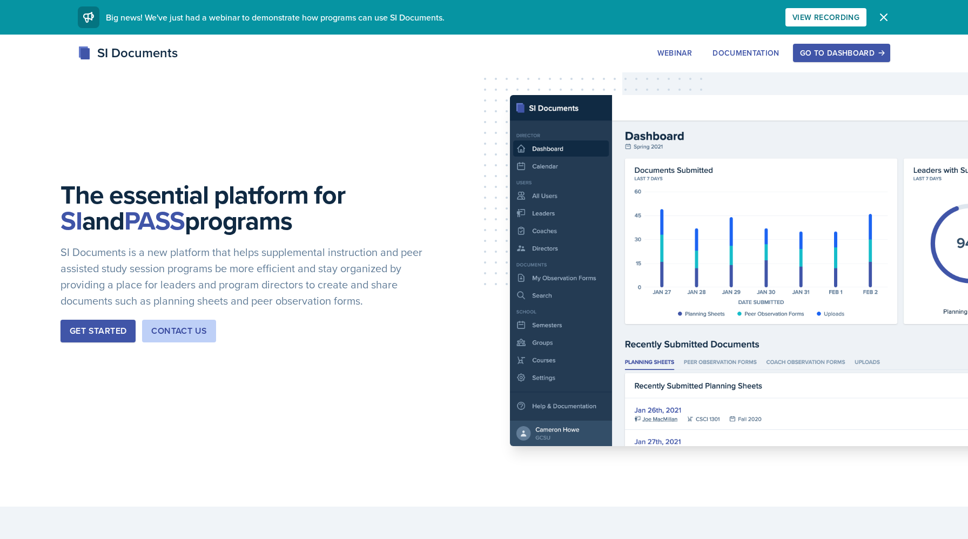 Image resolution: width=968 pixels, height=539 pixels. I want to click on div: View Recording, so click(826, 17).